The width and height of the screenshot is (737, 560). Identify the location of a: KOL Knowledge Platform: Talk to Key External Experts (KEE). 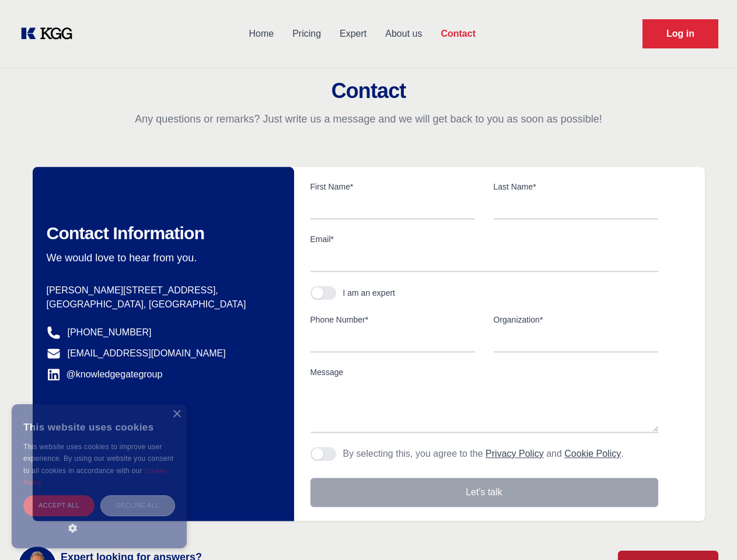
(50, 34).